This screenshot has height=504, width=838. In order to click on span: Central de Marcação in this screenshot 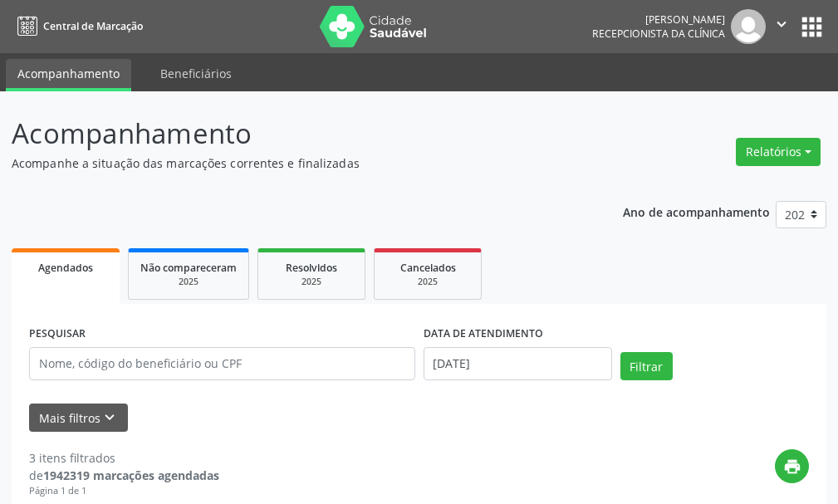, I will do `click(93, 26)`.